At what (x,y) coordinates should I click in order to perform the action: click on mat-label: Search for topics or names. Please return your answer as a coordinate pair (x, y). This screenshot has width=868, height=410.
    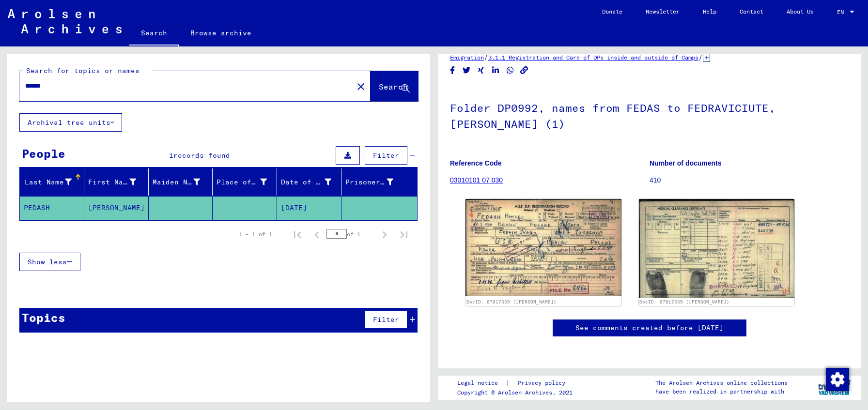
    Looking at the image, I should click on (83, 71).